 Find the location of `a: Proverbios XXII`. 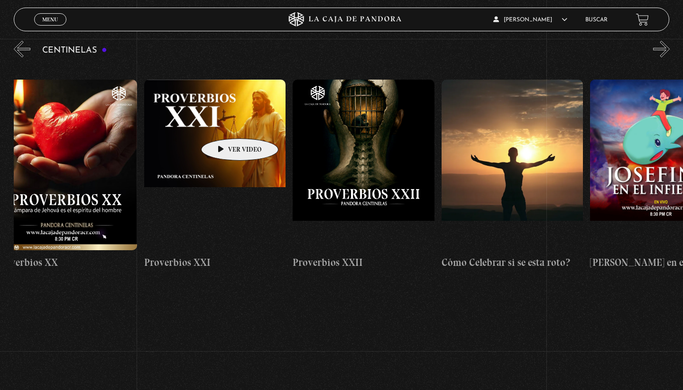

a: Proverbios XXII is located at coordinates (363, 175).